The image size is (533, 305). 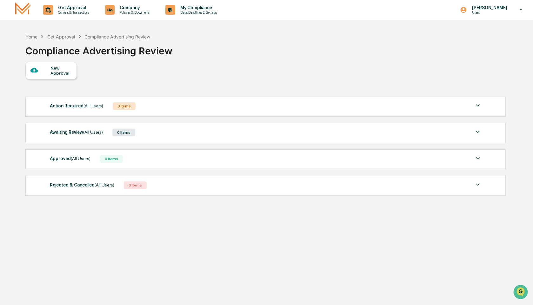 What do you see at coordinates (8, 8) in the screenshot?
I see `button: Open customer support` at bounding box center [8, 8].